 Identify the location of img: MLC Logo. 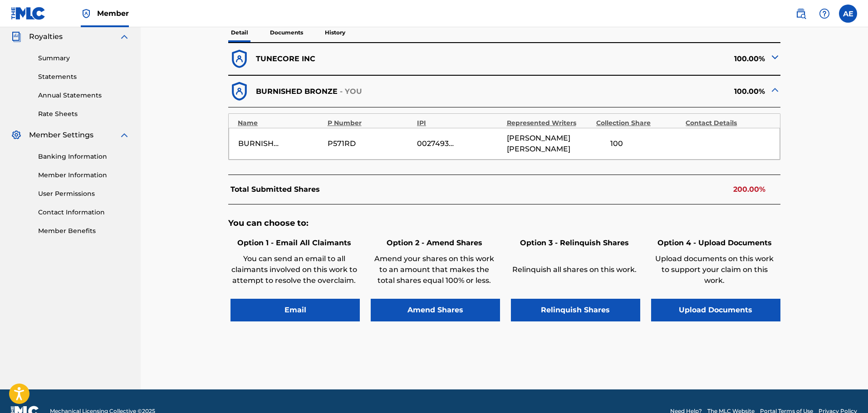
(28, 13).